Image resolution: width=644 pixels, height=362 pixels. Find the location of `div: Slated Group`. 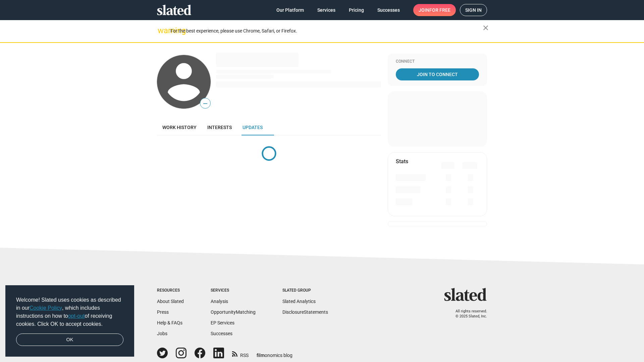

div: Slated Group is located at coordinates (305, 291).